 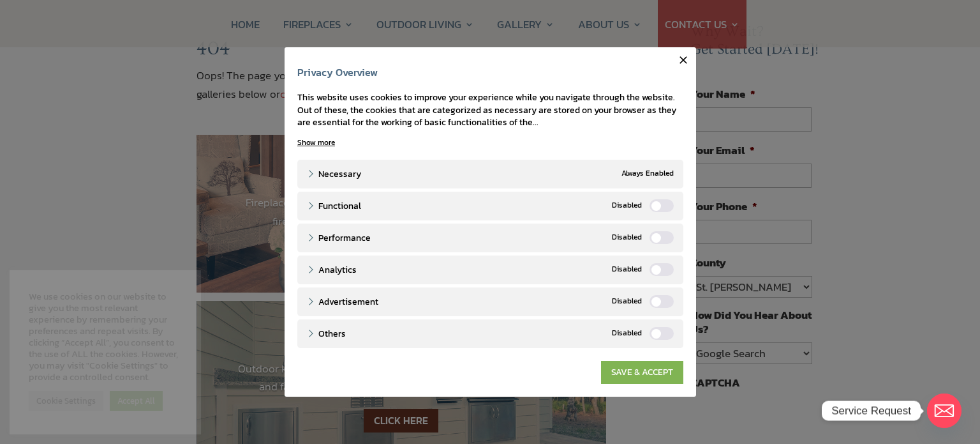 I want to click on h4: Privacy Overview, so click(x=490, y=76).